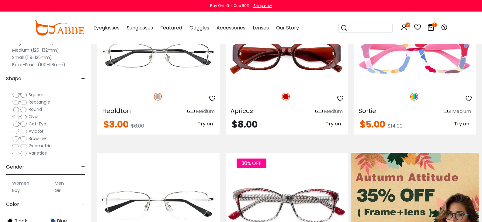 Image resolution: width=482 pixels, height=222 pixels. What do you see at coordinates (20, 110) in the screenshot?
I see `img: Round.png` at bounding box center [20, 110].